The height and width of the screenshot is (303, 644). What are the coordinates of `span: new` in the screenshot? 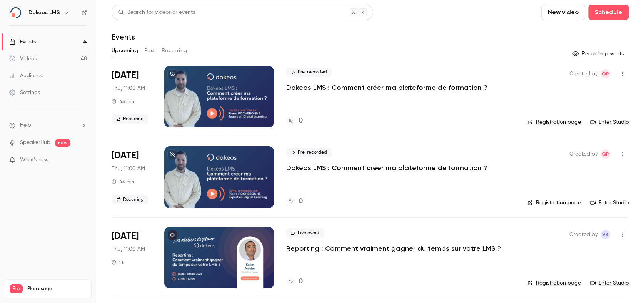 It's located at (63, 143).